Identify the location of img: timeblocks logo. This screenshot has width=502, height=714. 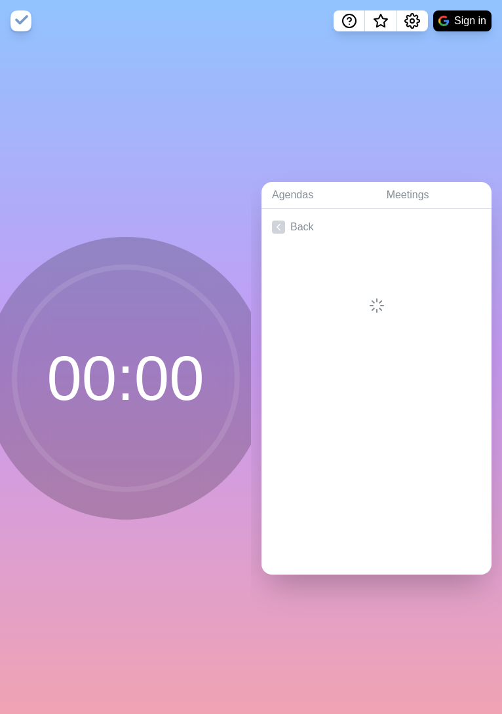
(21, 21).